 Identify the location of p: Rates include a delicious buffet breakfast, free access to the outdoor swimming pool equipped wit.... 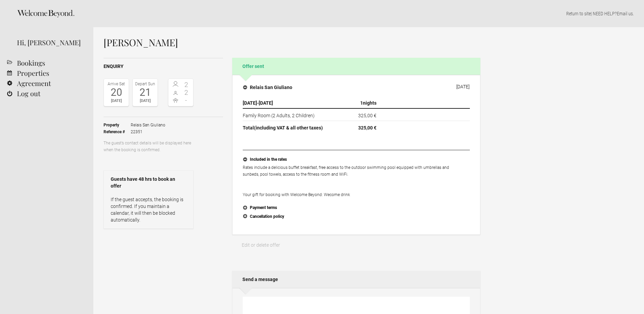
(356, 181).